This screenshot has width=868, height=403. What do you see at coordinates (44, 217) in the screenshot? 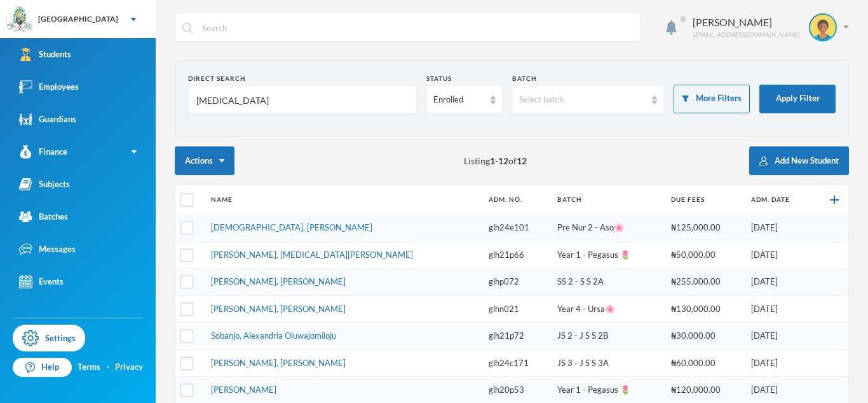
I see `div: Batches` at bounding box center [44, 217].